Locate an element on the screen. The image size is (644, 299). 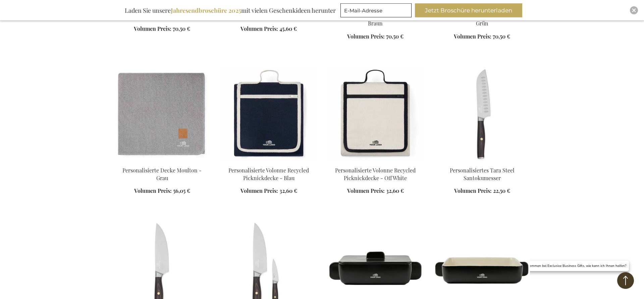
span: 45,60 € is located at coordinates (289, 29).